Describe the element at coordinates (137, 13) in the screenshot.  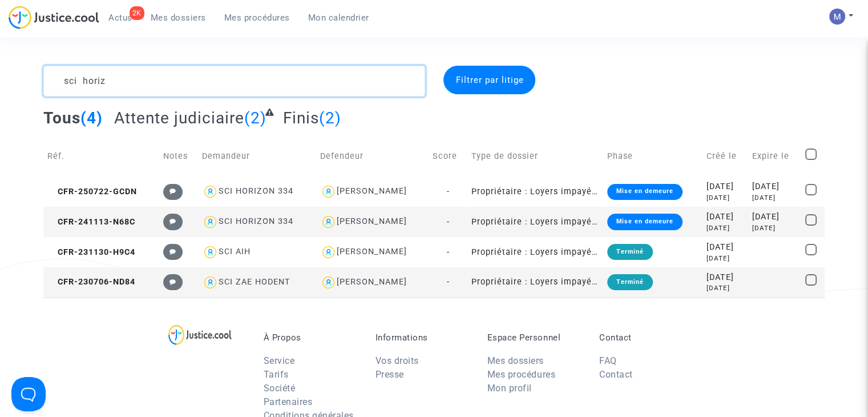
I see `div: 2K` at that location.